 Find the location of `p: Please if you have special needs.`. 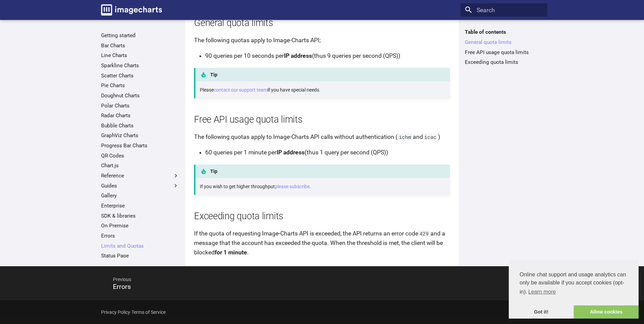

p: Please if you have special needs. is located at coordinates (322, 90).